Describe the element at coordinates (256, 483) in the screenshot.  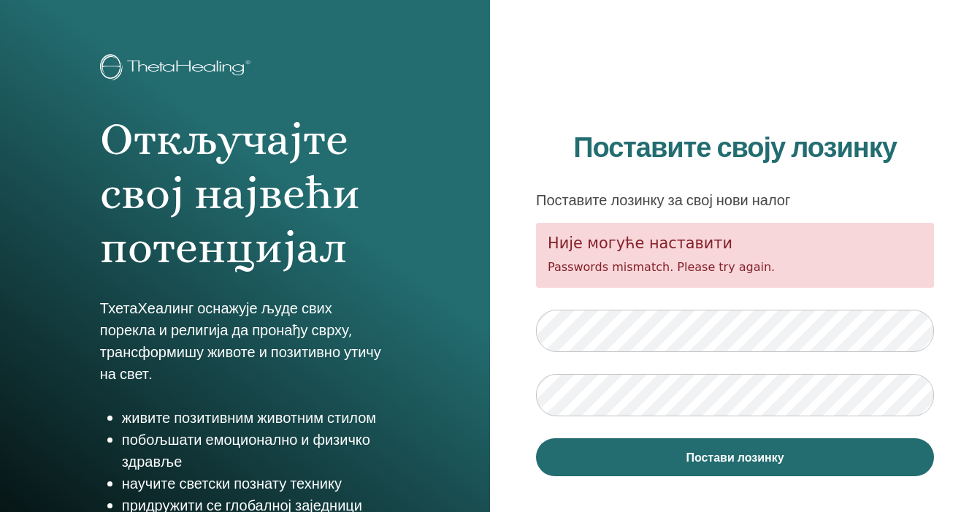
I see `li: научите светски познату технику` at that location.